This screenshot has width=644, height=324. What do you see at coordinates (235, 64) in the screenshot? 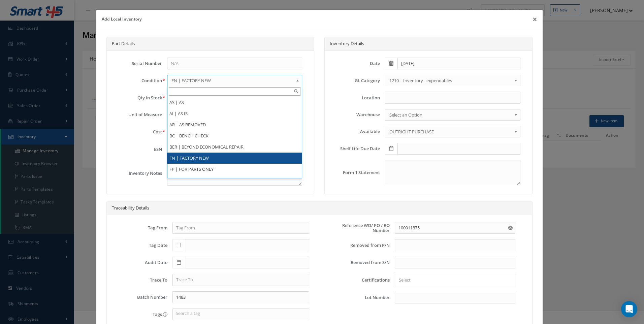
I see `input: N/A` at bounding box center [235, 64].